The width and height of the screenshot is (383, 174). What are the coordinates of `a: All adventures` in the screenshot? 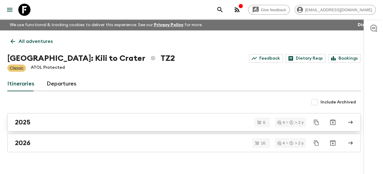 It's located at (32, 41).